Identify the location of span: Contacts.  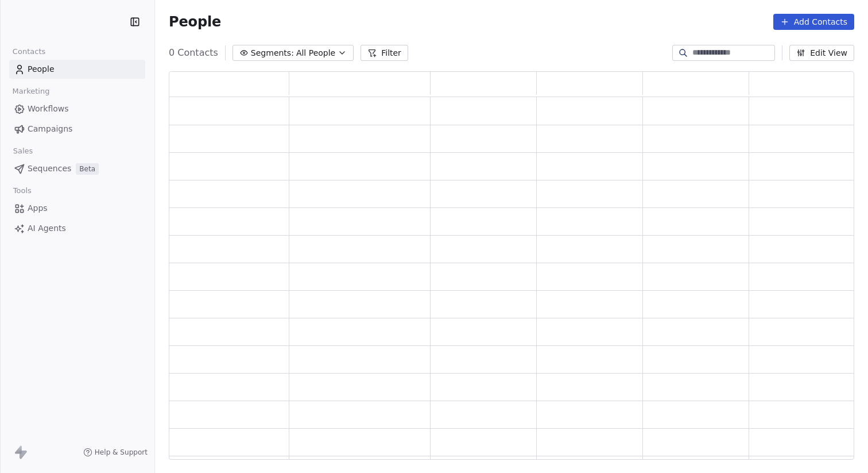
(29, 51).